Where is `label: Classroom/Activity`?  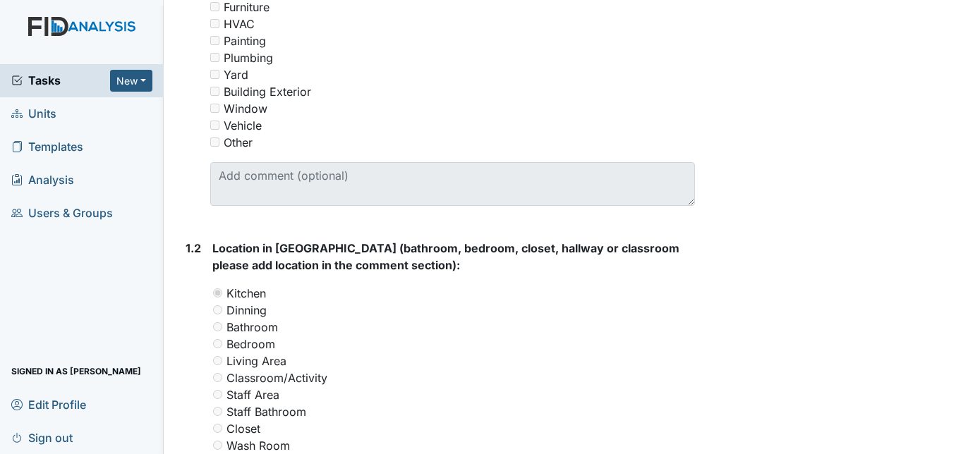
label: Classroom/Activity is located at coordinates (277, 378).